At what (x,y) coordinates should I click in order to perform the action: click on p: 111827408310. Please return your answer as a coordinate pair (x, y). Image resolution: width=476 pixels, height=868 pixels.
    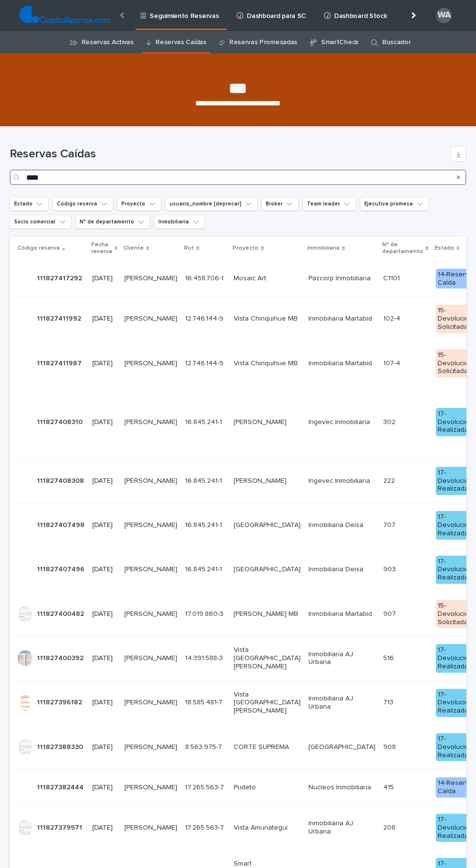
    Looking at the image, I should click on (61, 421).